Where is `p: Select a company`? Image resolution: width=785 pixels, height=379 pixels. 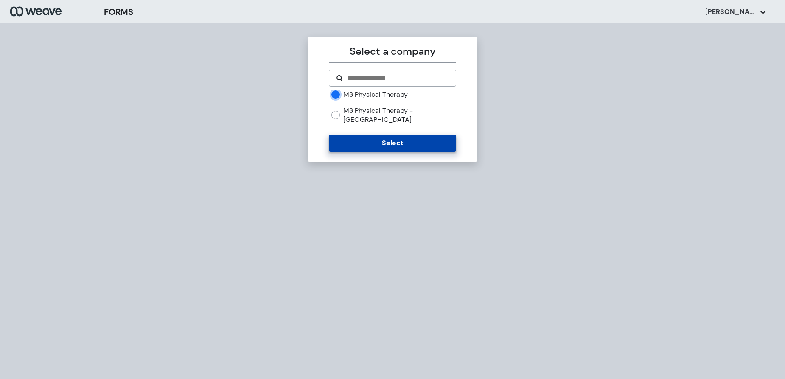
p: Select a company is located at coordinates (392, 51).